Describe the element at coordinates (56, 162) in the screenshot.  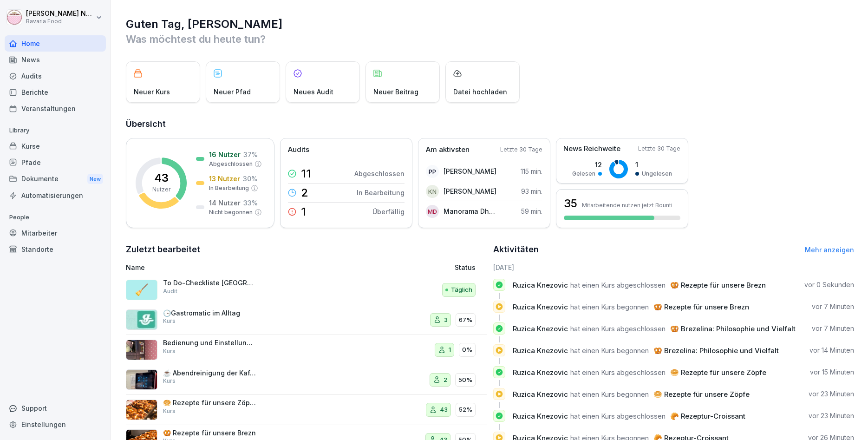
I see `a: Pfade` at that location.